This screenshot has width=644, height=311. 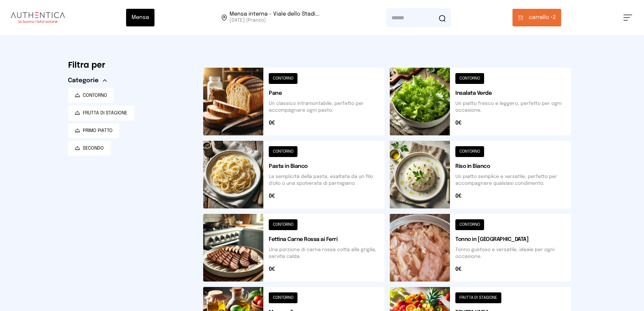 What do you see at coordinates (541, 18) in the screenshot?
I see `span: carrello •` at bounding box center [541, 18].